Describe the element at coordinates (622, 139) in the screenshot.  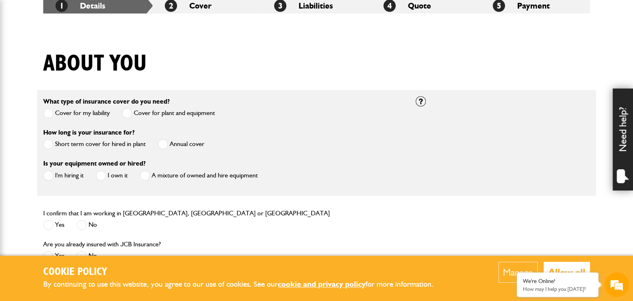
I see `div: Need help?` at that location.